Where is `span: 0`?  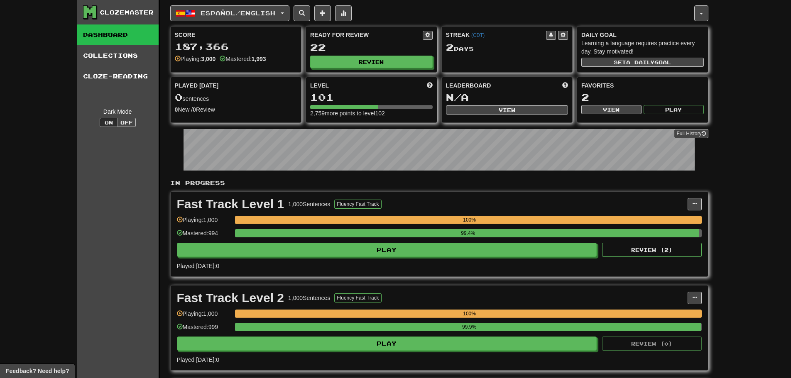 span: 0 is located at coordinates (179, 97).